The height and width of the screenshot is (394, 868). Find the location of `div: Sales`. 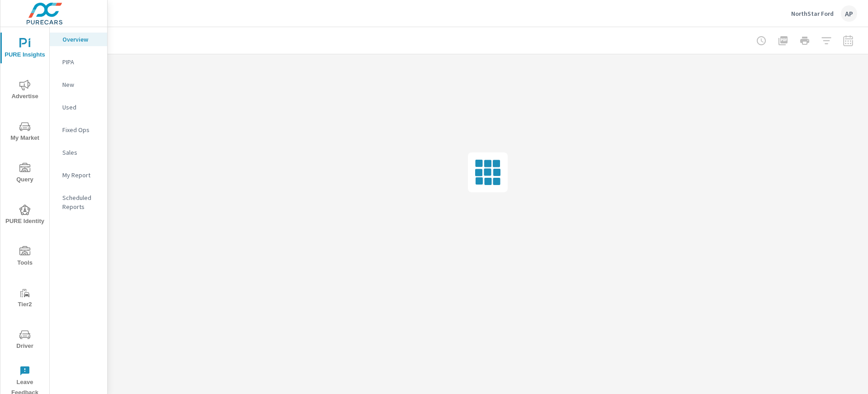

div: Sales is located at coordinates (78, 152).